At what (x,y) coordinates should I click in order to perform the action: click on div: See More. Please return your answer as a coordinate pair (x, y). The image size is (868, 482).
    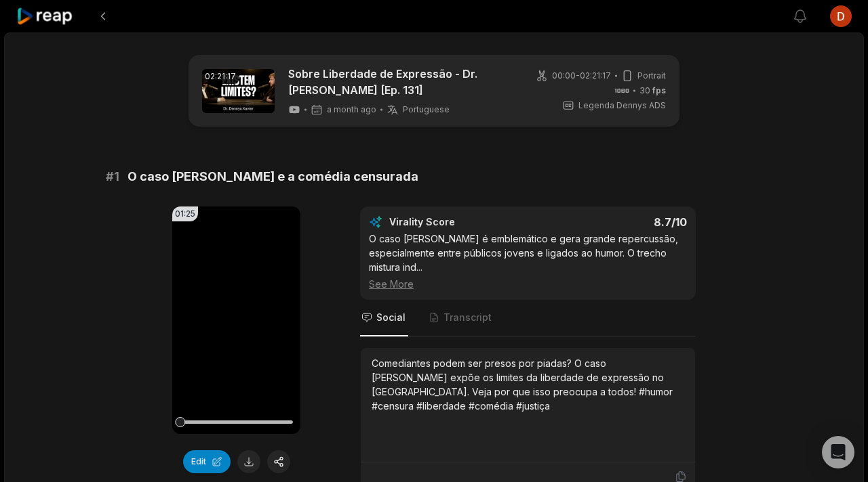
    Looking at the image, I should click on (527, 284).